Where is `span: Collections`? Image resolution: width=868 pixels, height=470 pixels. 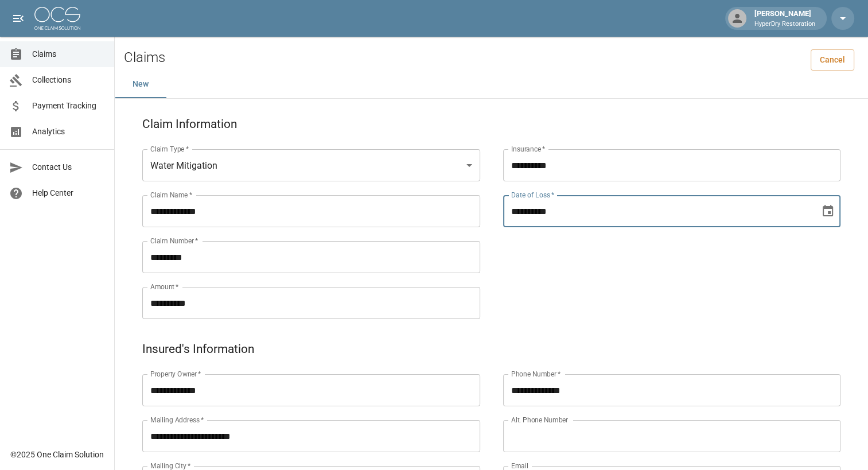 span: Collections is located at coordinates (69, 79).